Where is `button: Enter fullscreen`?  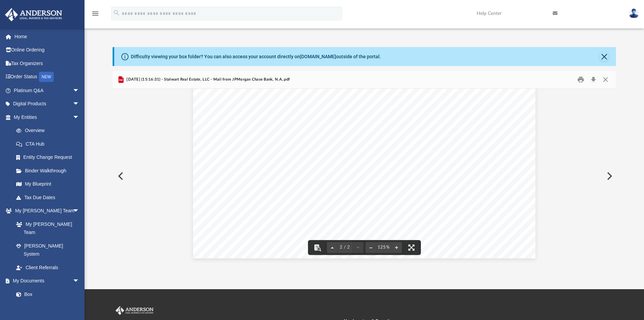
button: Enter fullscreen is located at coordinates (412, 247).